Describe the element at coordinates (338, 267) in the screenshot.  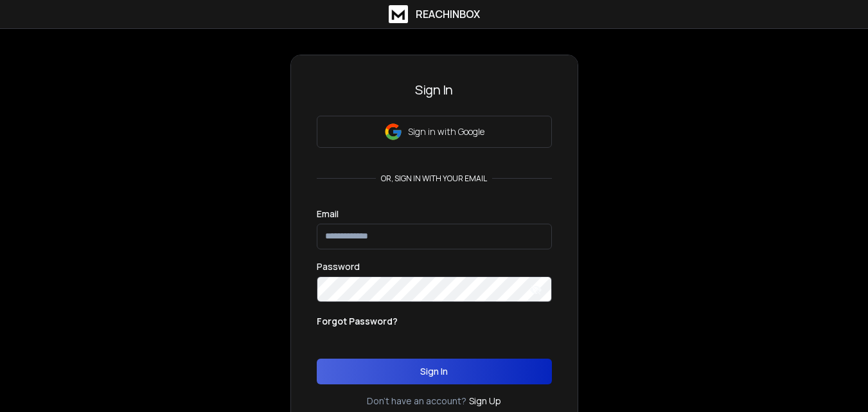
I see `label: Password` at that location.